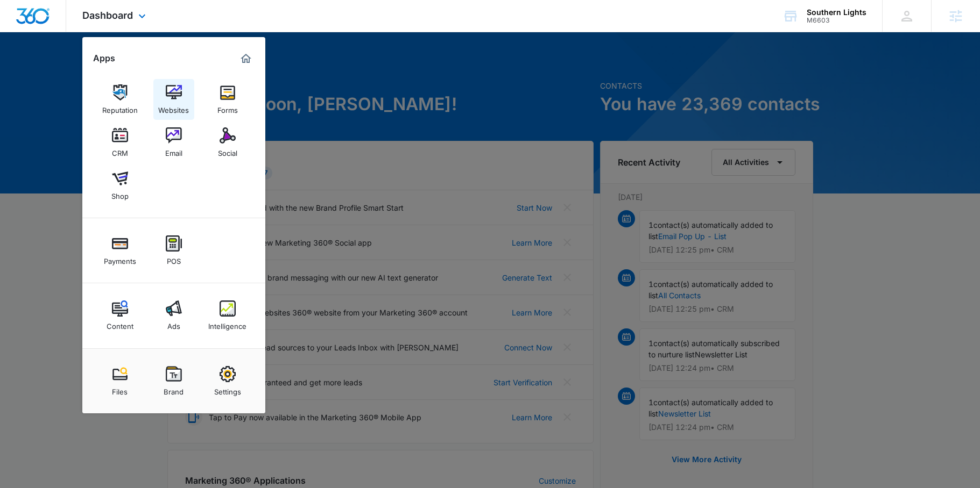 The width and height of the screenshot is (980, 488). What do you see at coordinates (120, 185) in the screenshot?
I see `a: Shop` at bounding box center [120, 185].